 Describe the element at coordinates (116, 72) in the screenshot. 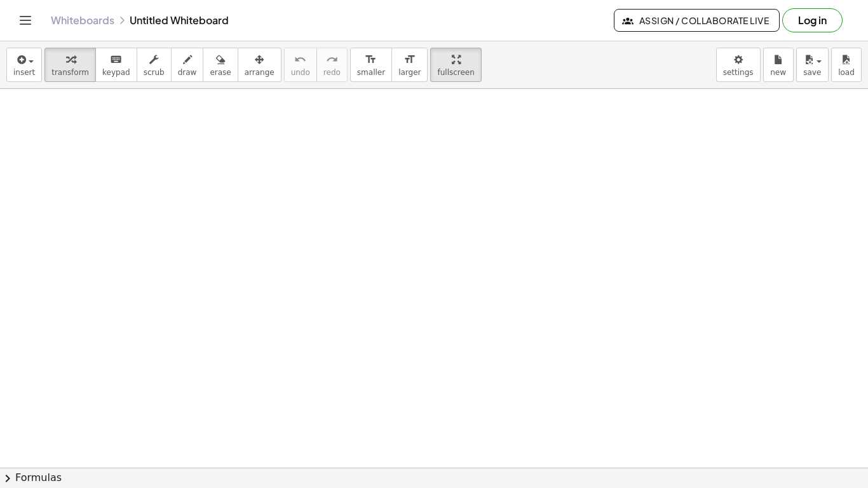

I see `span: keypad` at that location.